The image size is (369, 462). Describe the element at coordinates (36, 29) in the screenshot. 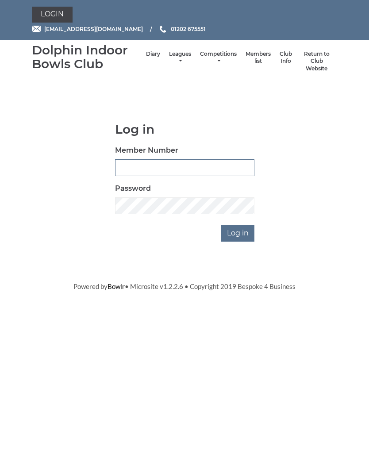

I see `img: Email` at that location.